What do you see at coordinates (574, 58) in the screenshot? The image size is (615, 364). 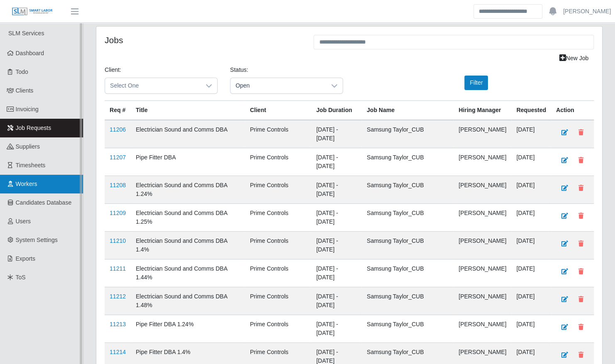 I see `a: New Job` at bounding box center [574, 58].